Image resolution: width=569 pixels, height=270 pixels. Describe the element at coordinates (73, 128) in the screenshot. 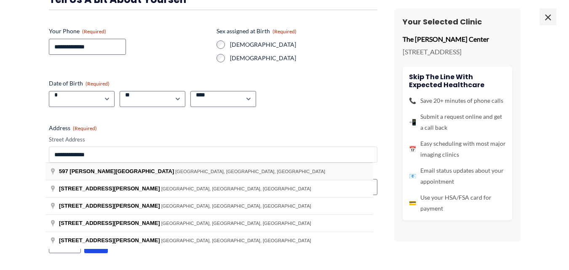

I see `legend: Address` at that location.